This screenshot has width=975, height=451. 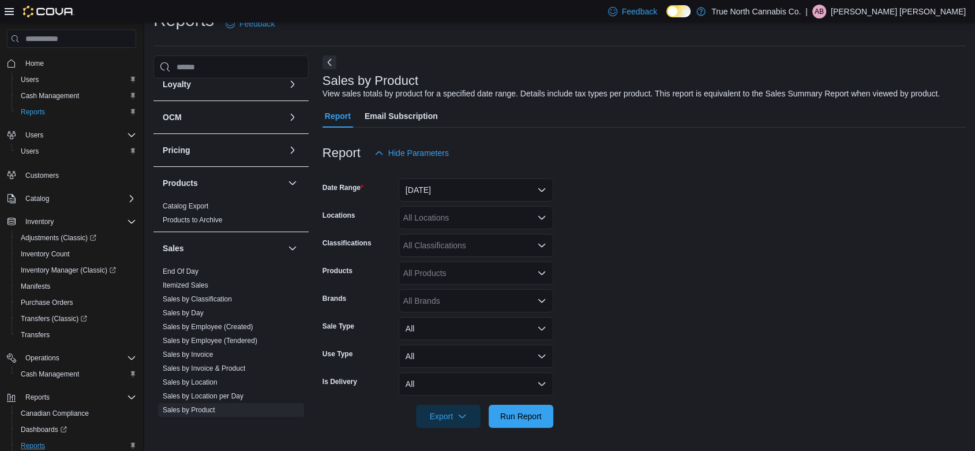 What do you see at coordinates (72, 222) in the screenshot?
I see `button: Inventory` at bounding box center [72, 222].